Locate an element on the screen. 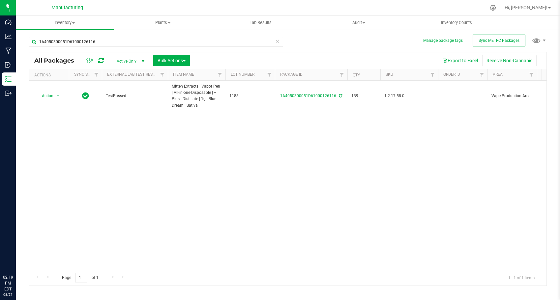 The image size is (560, 300). span: Bulk Actions is located at coordinates (171, 61).